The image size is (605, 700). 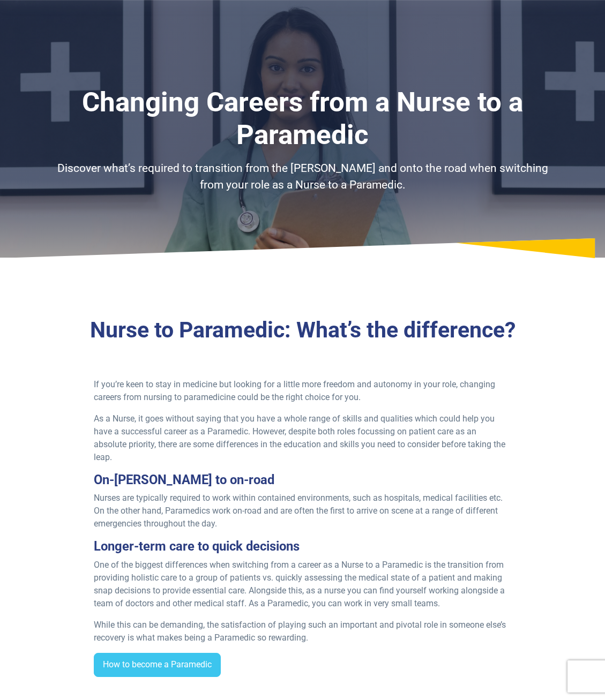 What do you see at coordinates (294, 390) in the screenshot?
I see `span: If you’re keen to stay in medicine but looking for a little more freedom and autonomy in your rol...` at bounding box center [294, 390].